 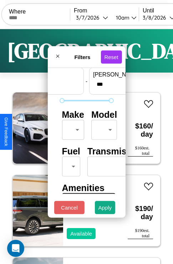 I want to click on h3: $ 190 / day, so click(x=140, y=213).